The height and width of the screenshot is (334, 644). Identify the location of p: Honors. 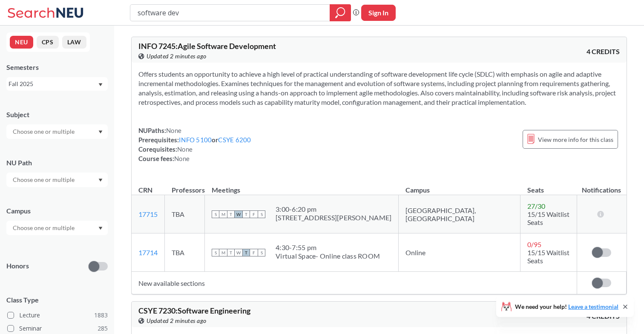
(17, 266).